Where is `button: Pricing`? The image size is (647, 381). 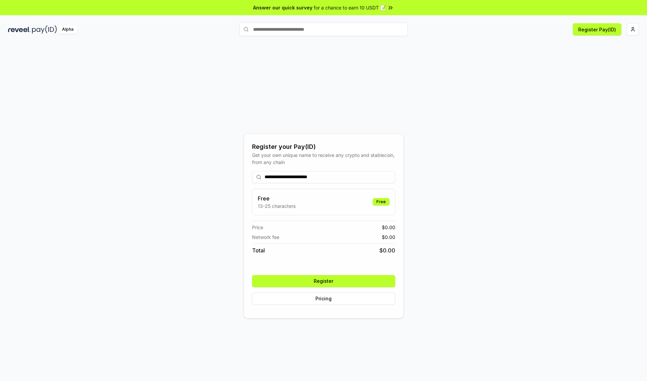 button: Pricing is located at coordinates (324, 298).